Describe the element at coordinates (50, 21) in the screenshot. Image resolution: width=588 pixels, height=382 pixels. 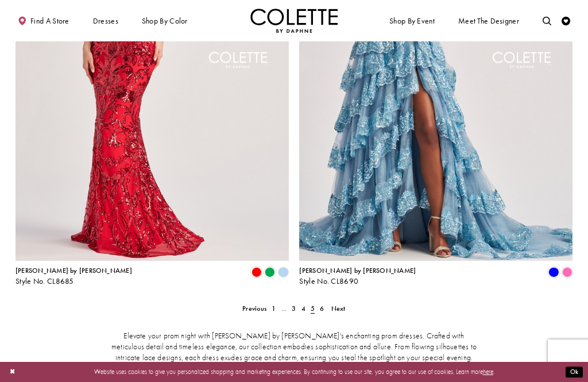
I see `span: Find a store` at that location.